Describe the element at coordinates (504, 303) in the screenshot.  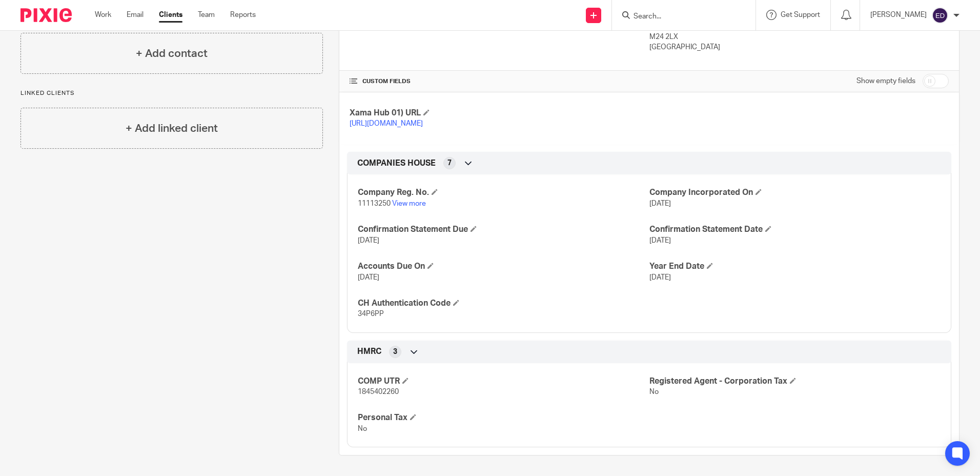
I see `h4: CH Authentication Code` at that location.